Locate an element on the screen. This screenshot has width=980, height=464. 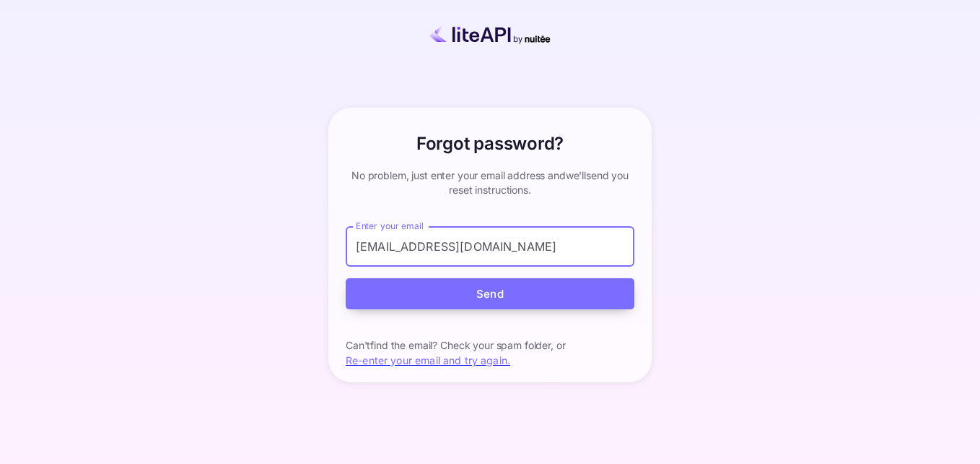
label: Enter your email is located at coordinates (390, 225).